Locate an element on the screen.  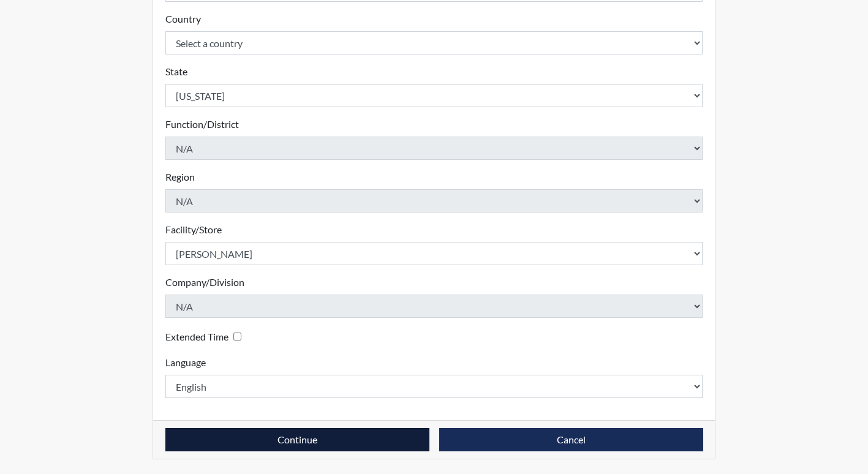
label: Country is located at coordinates (183, 19).